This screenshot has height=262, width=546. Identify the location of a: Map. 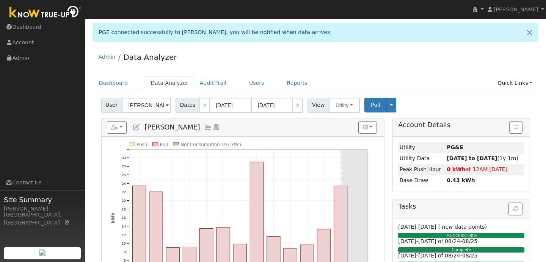
(67, 223).